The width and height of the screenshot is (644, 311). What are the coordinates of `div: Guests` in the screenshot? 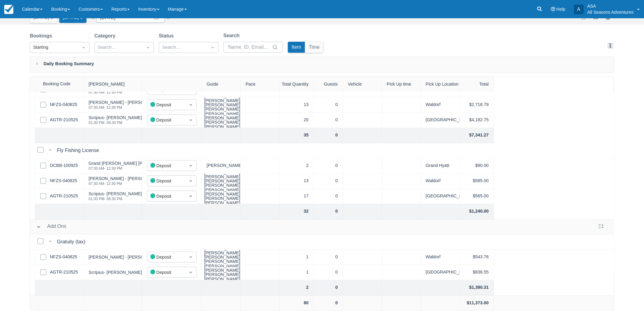 It's located at (328, 84).